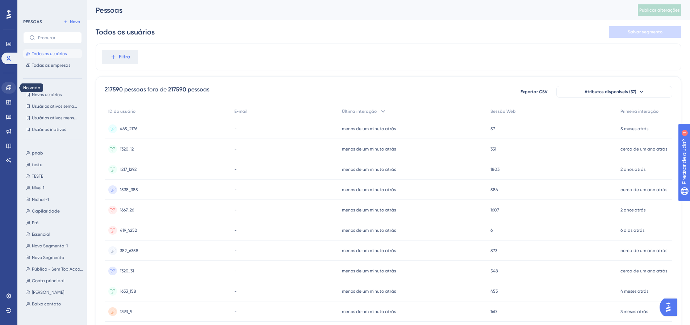  Describe the element at coordinates (75, 22) in the screenshot. I see `font: Novo` at that location.